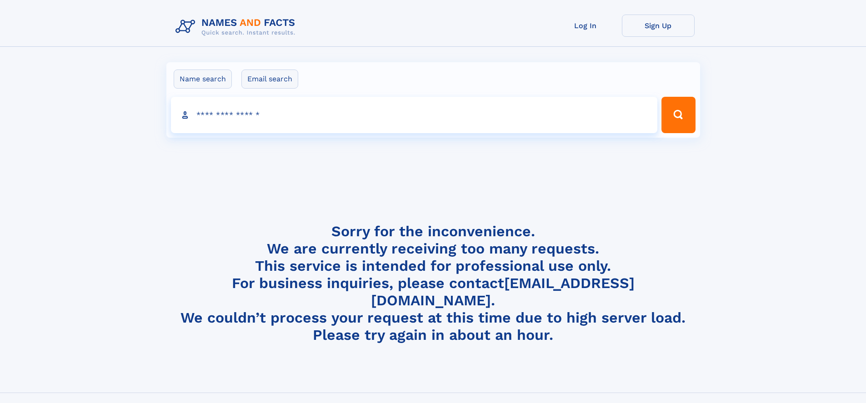 The height and width of the screenshot is (403, 866). Describe the element at coordinates (237, 27) in the screenshot. I see `img: Logo Names and Facts` at that location.